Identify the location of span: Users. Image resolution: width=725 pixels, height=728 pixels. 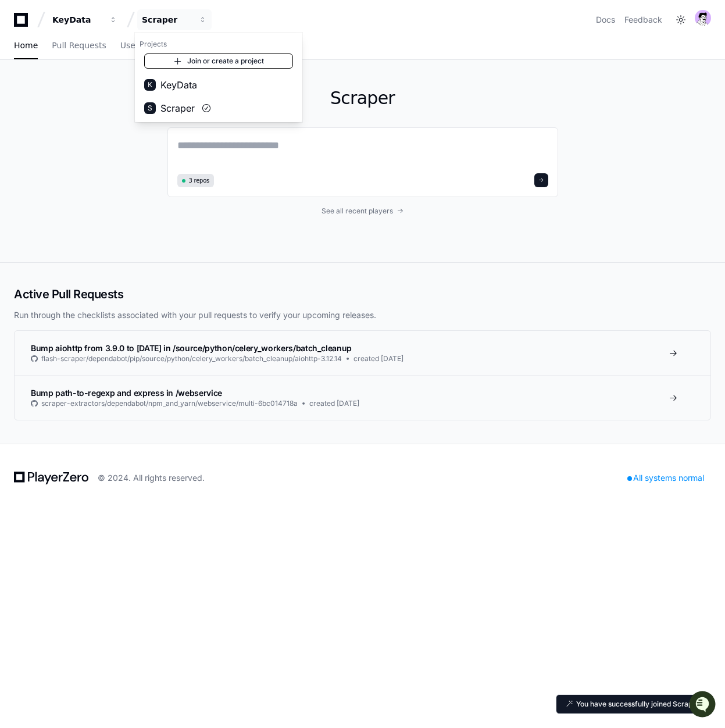
(132, 45).